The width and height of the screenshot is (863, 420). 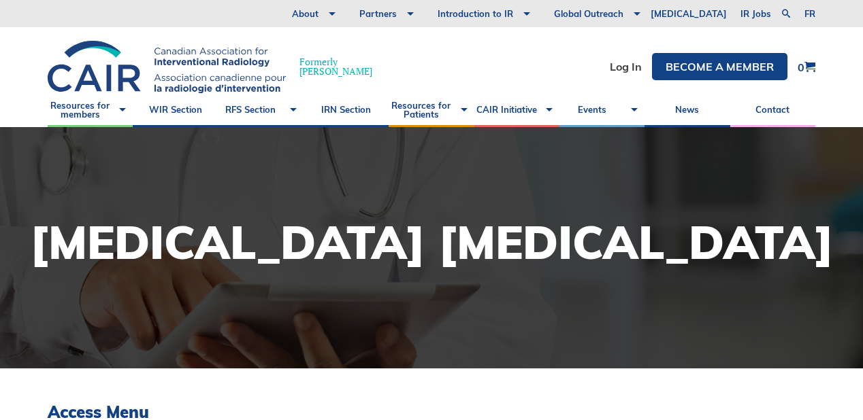 I want to click on a: Log In, so click(x=625, y=67).